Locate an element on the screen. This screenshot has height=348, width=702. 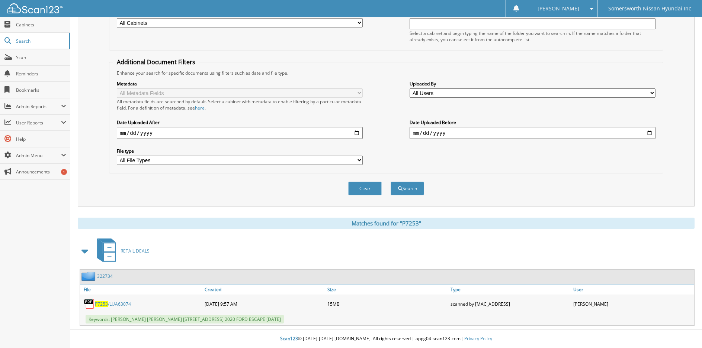
span: Somersworth Nissan Hyundai Inc is located at coordinates (649, 9).